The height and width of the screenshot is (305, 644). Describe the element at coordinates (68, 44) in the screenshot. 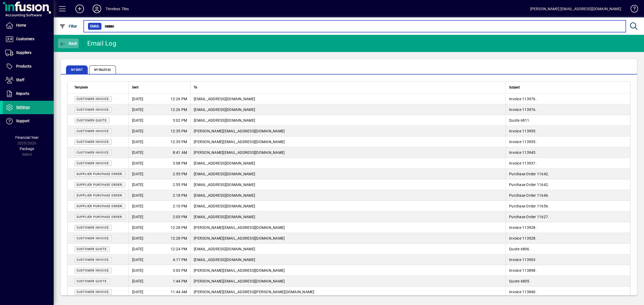

I see `span: Back` at that location.